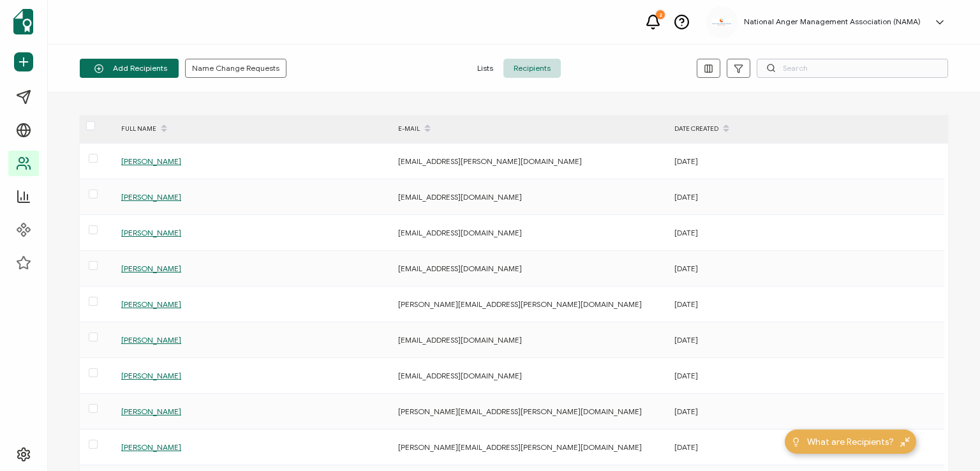 This screenshot has width=980, height=471. Describe the element at coordinates (485, 68) in the screenshot. I see `span: Lists` at that location.